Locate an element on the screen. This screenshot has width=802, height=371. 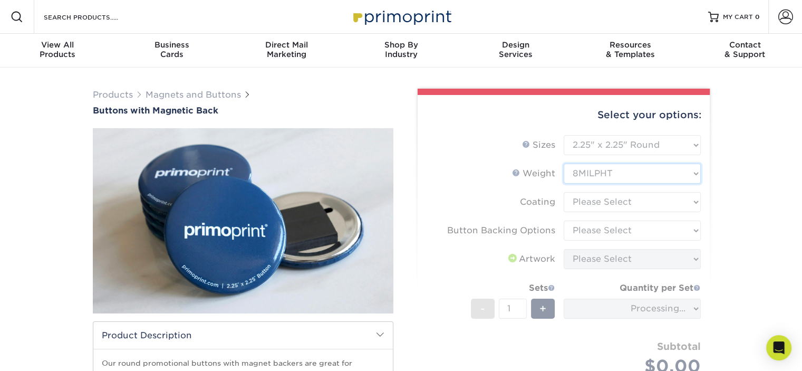
a: Shop ByIndustry is located at coordinates (401, 51).